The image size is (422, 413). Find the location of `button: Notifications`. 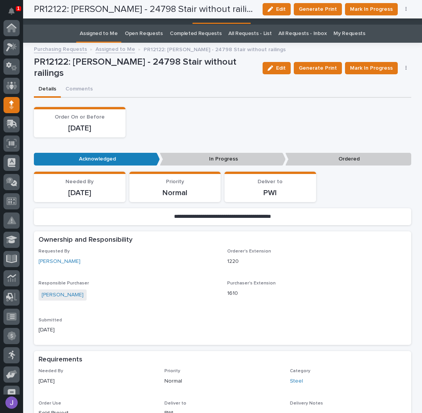

button: Notifications is located at coordinates (12, 11).